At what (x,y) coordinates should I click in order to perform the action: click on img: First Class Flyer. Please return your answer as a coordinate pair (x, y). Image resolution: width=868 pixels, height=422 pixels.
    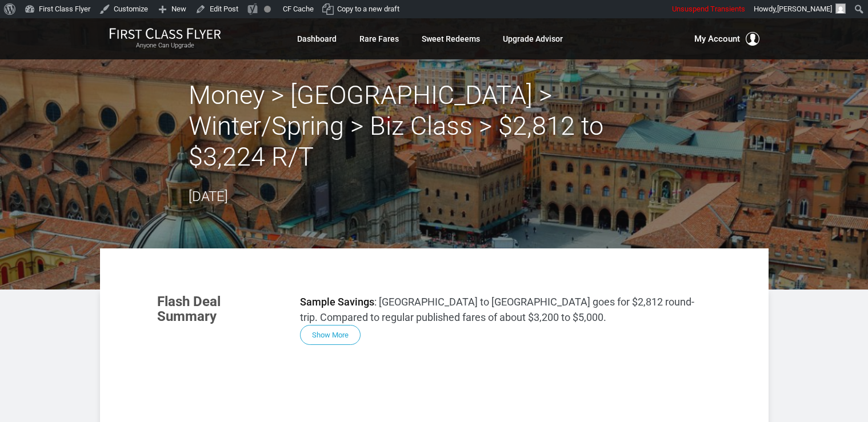
    Looking at the image, I should click on (165, 33).